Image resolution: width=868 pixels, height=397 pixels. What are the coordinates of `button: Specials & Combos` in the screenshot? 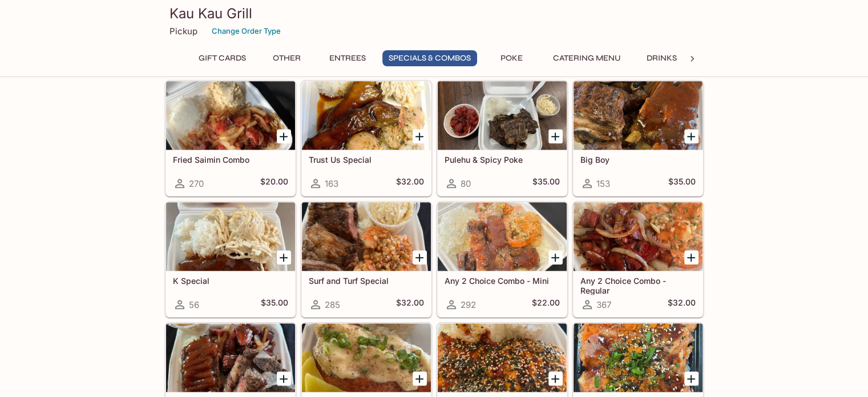 It's located at (430, 59).